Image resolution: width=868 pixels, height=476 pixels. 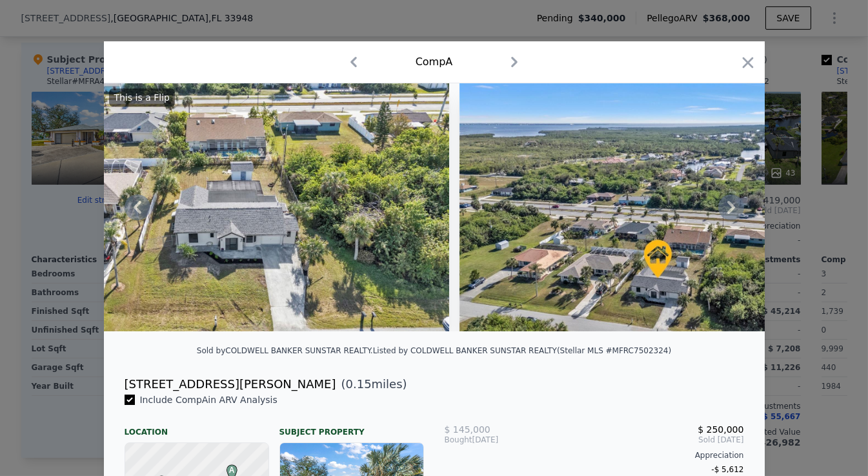 What do you see at coordinates (595, 456) in the screenshot?
I see `div: Appreciation` at bounding box center [595, 456].